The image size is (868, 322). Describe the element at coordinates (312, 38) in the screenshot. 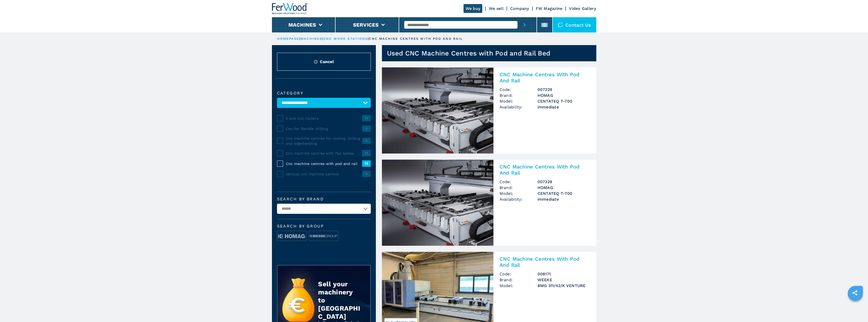

I see `a: machines` at that location.